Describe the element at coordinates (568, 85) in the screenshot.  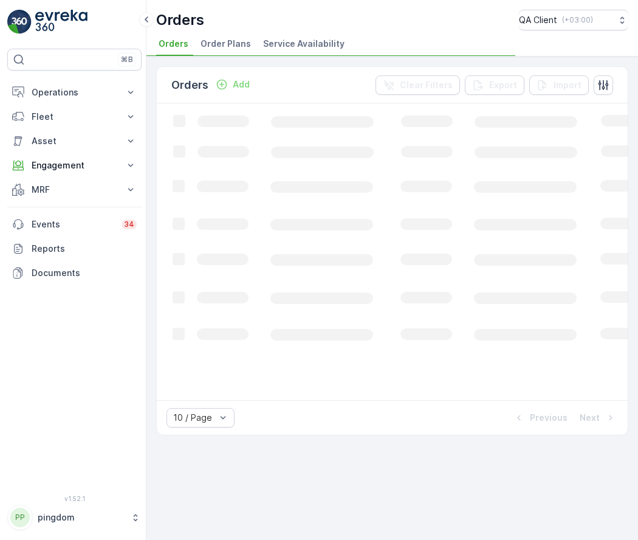
I see `p: Import` at that location.